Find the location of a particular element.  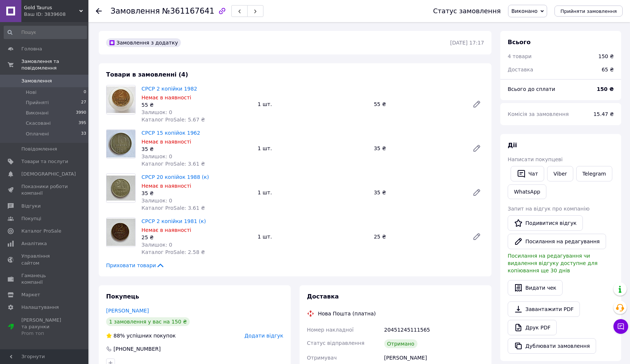

a: WhatsApp is located at coordinates (527, 192).